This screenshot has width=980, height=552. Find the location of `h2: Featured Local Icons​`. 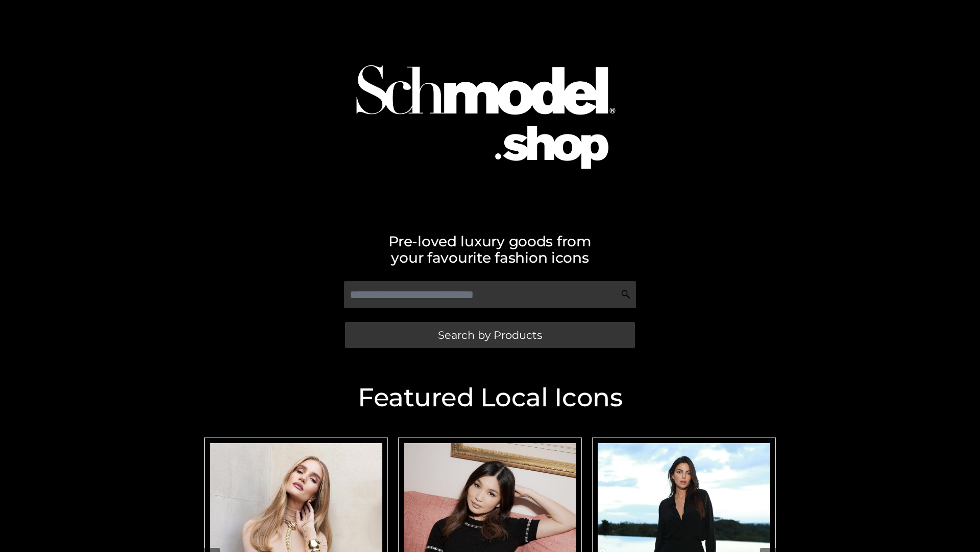

h2: Featured Local Icons​ is located at coordinates (490, 397).